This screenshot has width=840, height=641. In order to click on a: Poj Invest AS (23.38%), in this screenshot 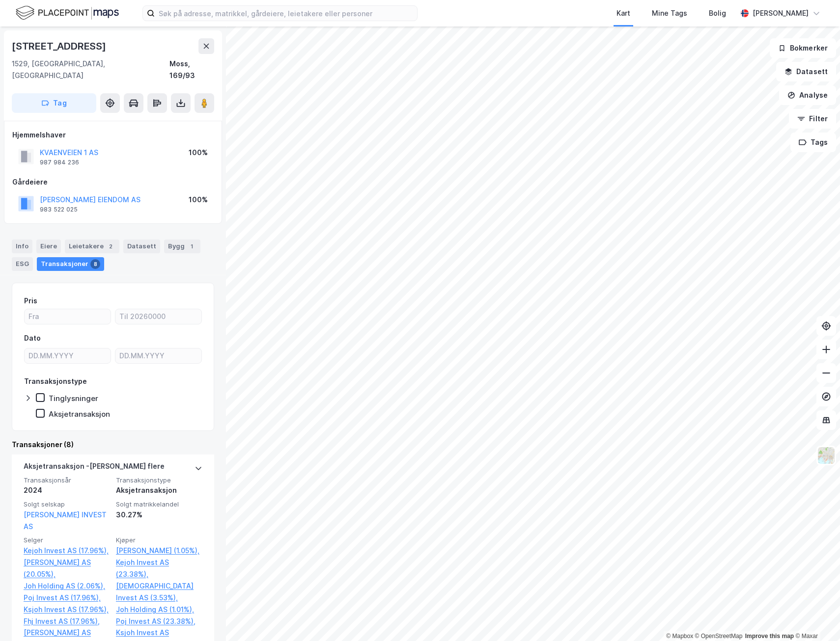, I will do `click(159, 621)`.